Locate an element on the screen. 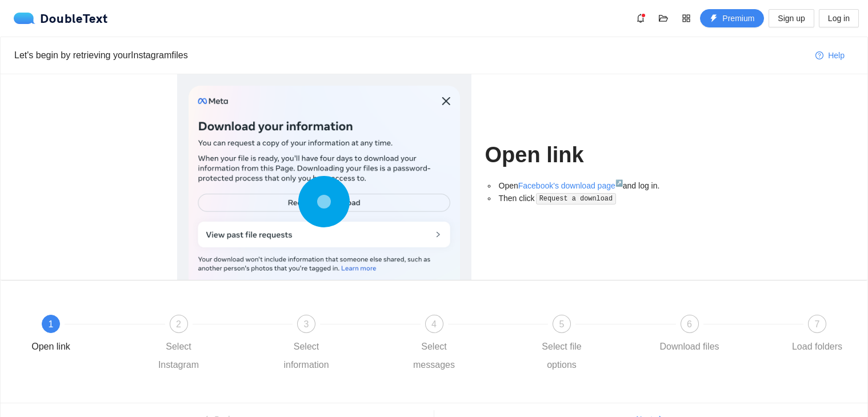 The image size is (868, 417). img: logo is located at coordinates (27, 18).